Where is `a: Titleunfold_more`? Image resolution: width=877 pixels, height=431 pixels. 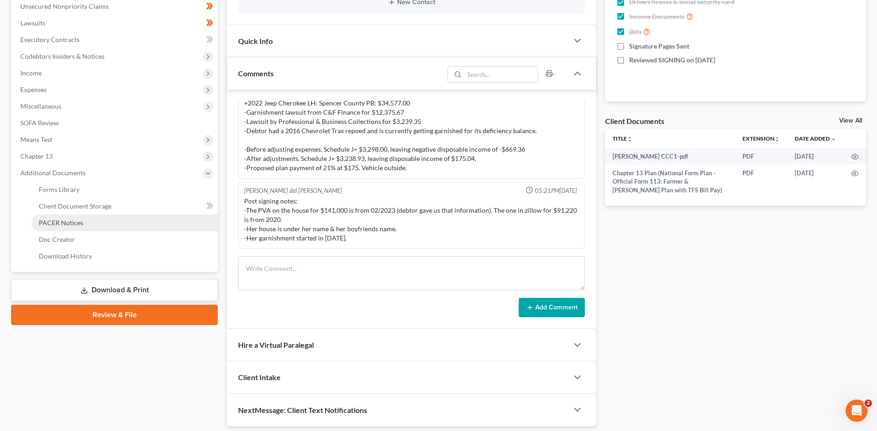
a: Titleunfold_more is located at coordinates (623, 138).